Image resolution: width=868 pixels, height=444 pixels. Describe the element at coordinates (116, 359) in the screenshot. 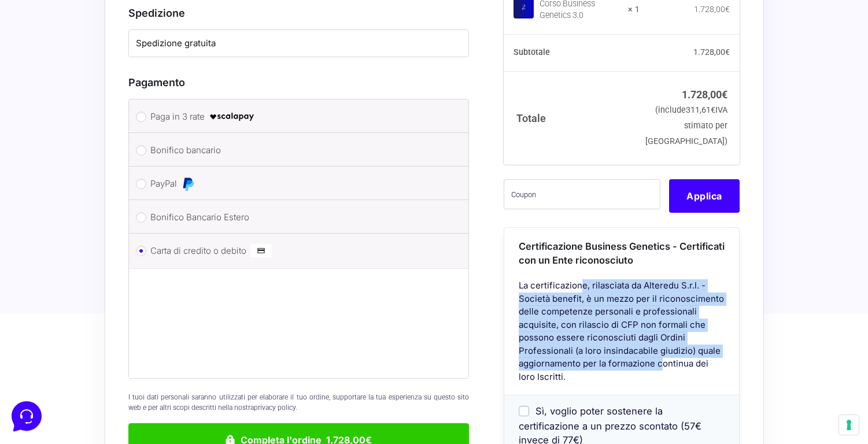

I see `p: Messaggi` at that location.